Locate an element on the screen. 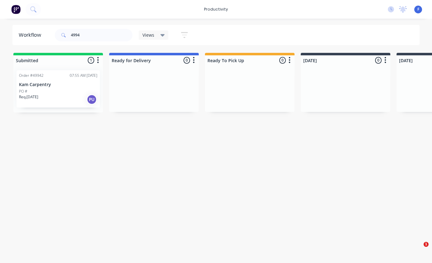 The height and width of the screenshot is (263, 432). p: Kam Carpentry is located at coordinates (58, 85).